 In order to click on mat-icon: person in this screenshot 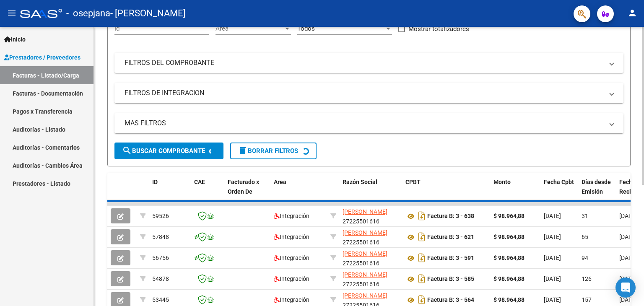, I will do `click(632, 13)`.